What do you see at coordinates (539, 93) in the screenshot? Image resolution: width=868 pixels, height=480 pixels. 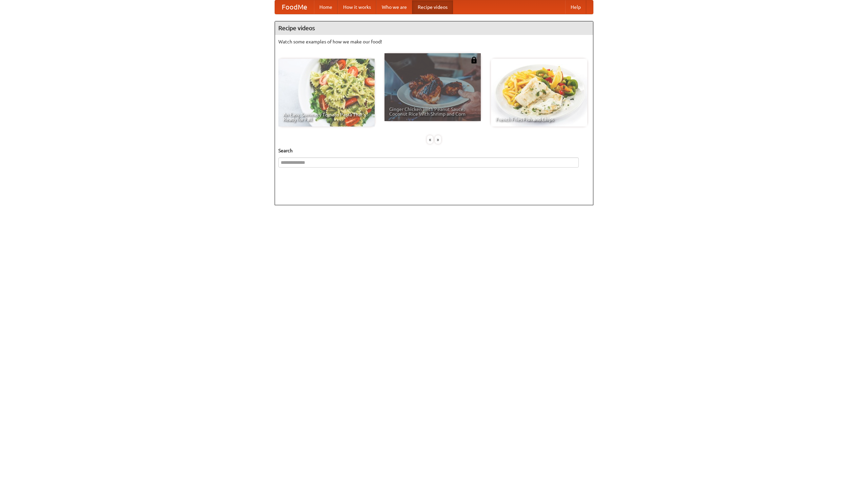 I see `a: French Fries Fish and Chips` at bounding box center [539, 93].